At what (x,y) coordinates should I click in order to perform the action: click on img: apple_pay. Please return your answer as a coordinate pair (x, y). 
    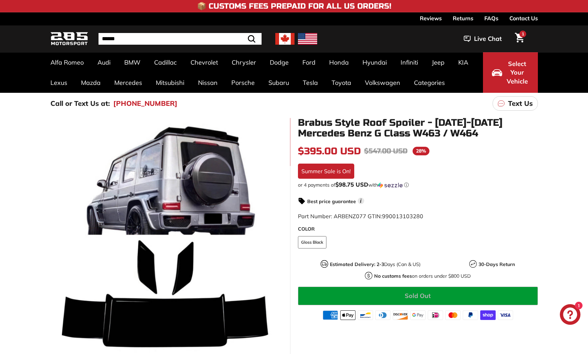
    Looking at the image, I should click on (348, 315).